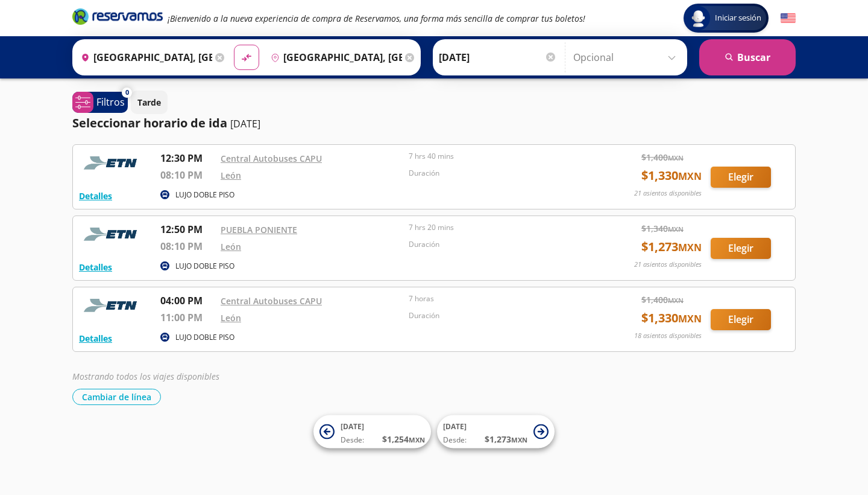 The height and width of the screenshot is (495, 868). I want to click on em: Mostrando todos los viajes disponibles, so click(146, 376).